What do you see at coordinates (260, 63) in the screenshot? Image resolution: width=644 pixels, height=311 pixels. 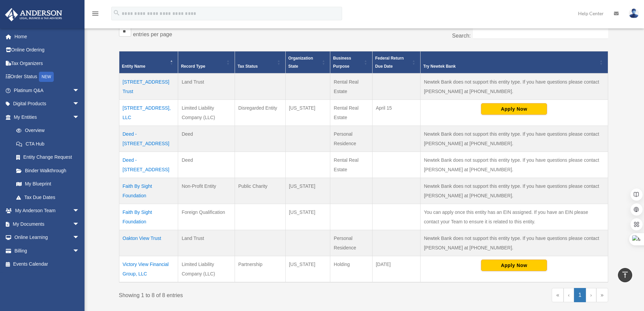 I see `th: Tax Status: Activate to sort` at bounding box center [260, 63].